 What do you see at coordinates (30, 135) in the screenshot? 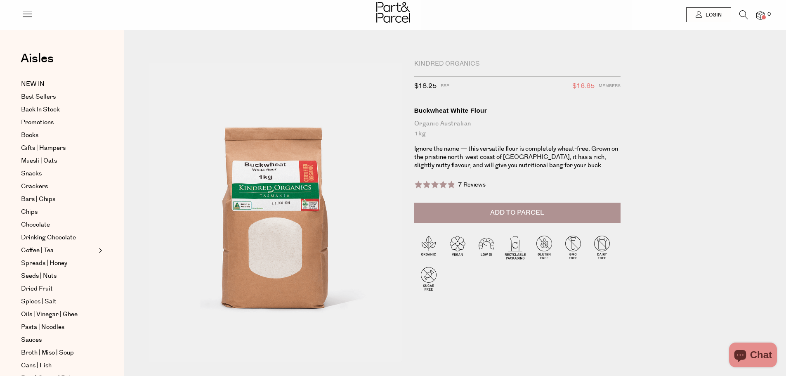
I see `span: Books` at bounding box center [30, 135].